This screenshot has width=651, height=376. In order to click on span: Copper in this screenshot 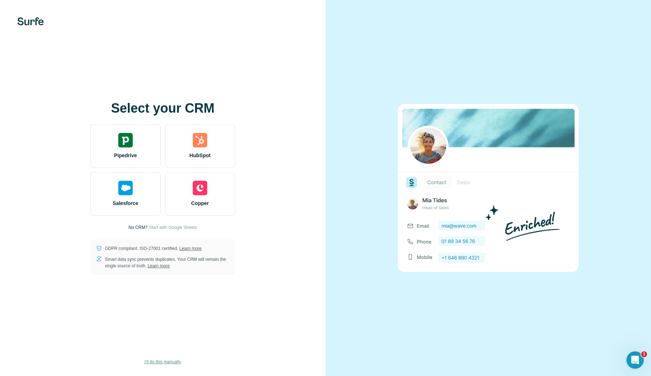, I will do `click(200, 203)`.